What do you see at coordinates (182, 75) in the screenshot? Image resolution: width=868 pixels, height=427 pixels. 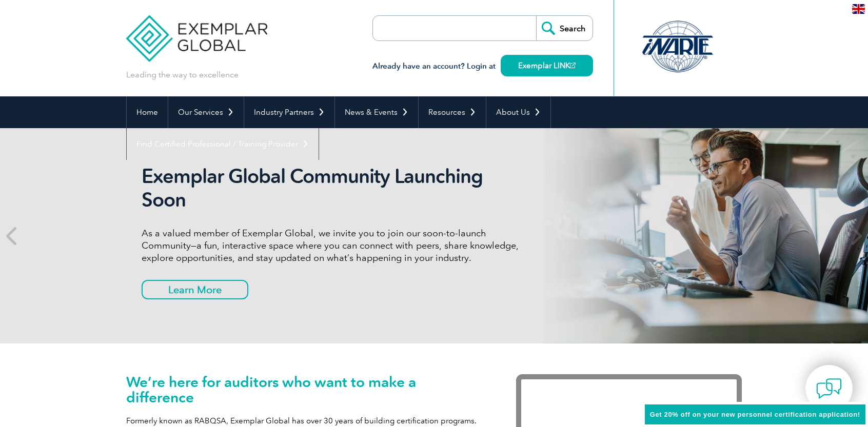 I see `p: Leading the way to excellence` at bounding box center [182, 75].